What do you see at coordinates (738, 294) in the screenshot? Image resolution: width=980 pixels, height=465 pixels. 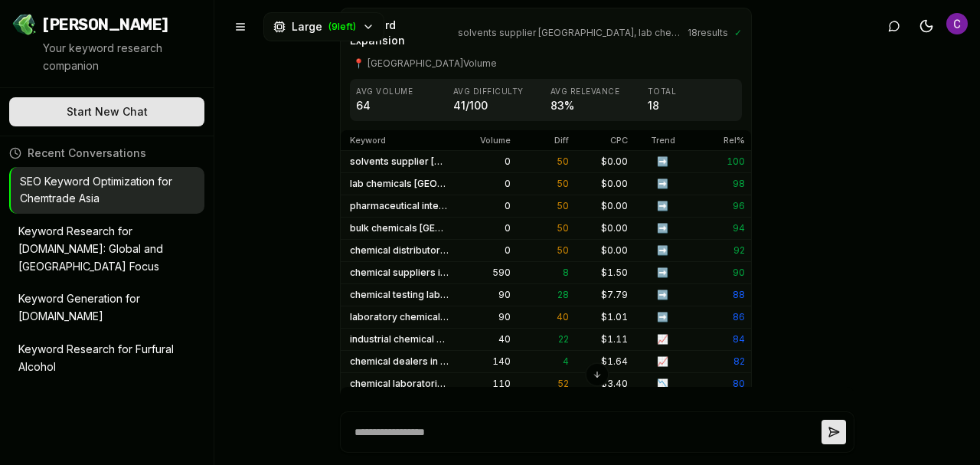 I see `span: 88` at bounding box center [738, 294].